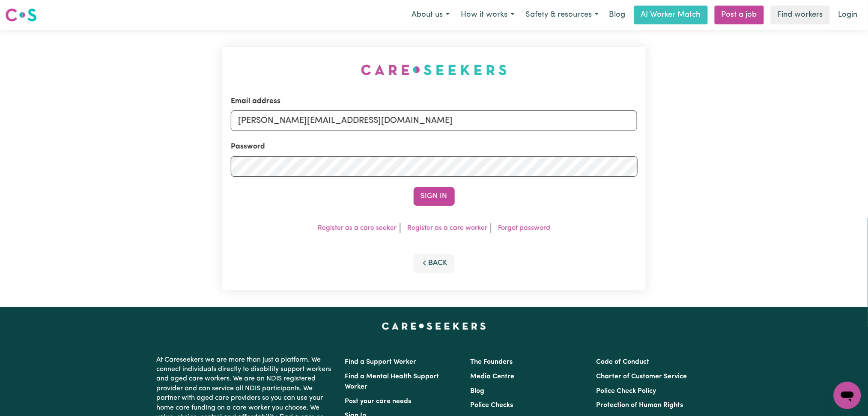 This screenshot has height=416, width=868. I want to click on button: Safety & resources, so click(562, 15).